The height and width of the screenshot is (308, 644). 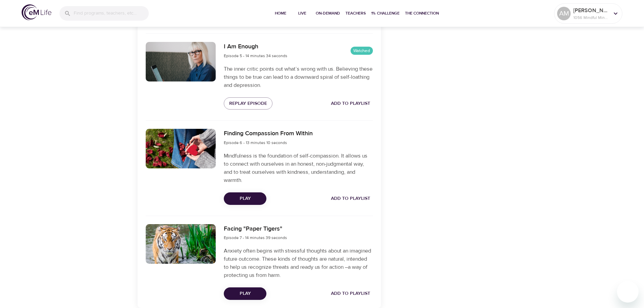 What do you see at coordinates (385, 13) in the screenshot?
I see `span: 1% Challenge` at bounding box center [385, 13].